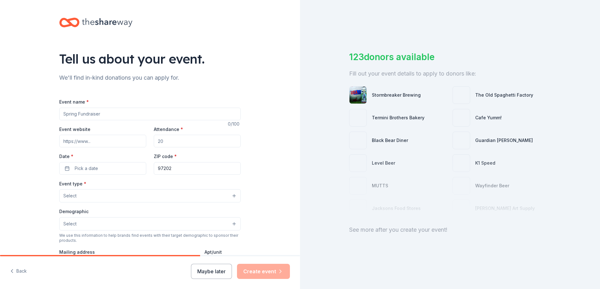  Describe the element at coordinates (165, 157) in the screenshot. I see `label: ZIP code` at that location.